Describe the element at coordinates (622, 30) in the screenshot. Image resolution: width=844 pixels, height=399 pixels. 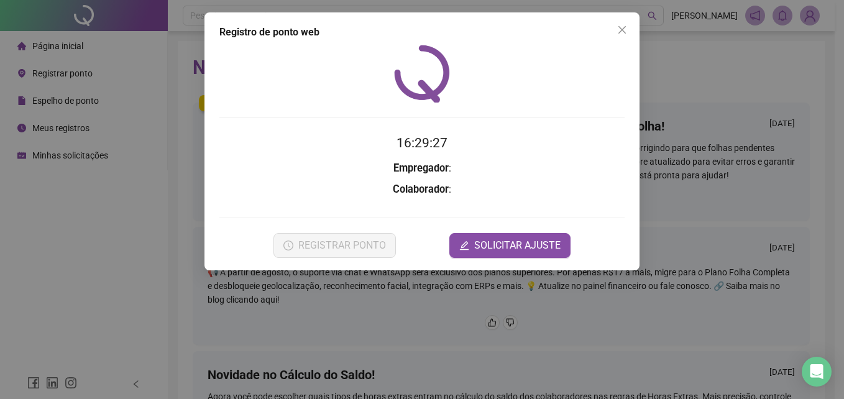
I see `button: Close` at that location.